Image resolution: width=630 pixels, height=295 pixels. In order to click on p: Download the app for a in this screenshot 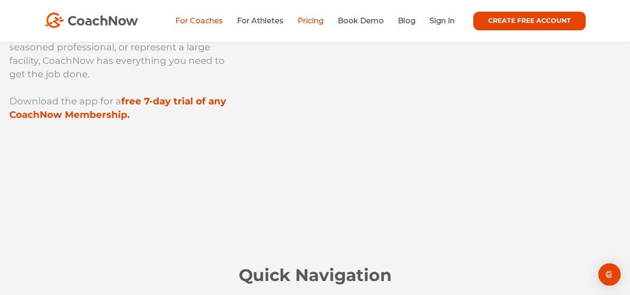, I will do `click(125, 108)`.